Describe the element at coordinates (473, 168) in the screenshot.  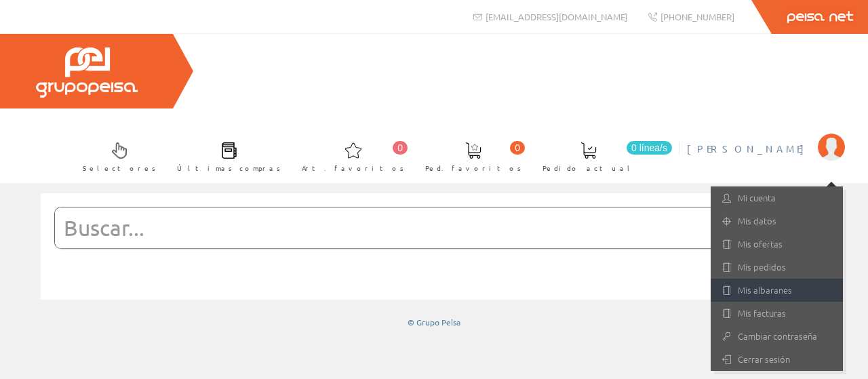
I see `span: Ped. favoritos` at that location.